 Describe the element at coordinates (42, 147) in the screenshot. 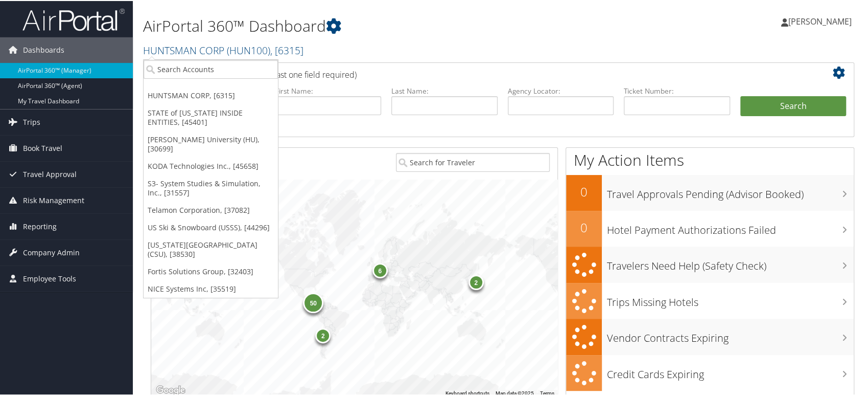

I see `span: Book Travel` at that location.